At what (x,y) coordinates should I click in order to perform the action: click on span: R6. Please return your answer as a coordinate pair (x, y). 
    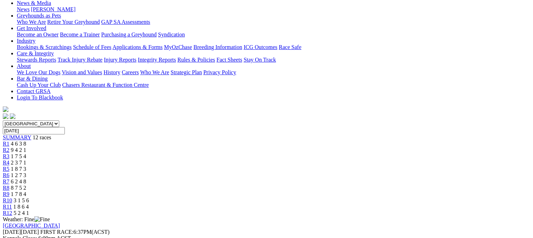
    Looking at the image, I should click on (6, 175).